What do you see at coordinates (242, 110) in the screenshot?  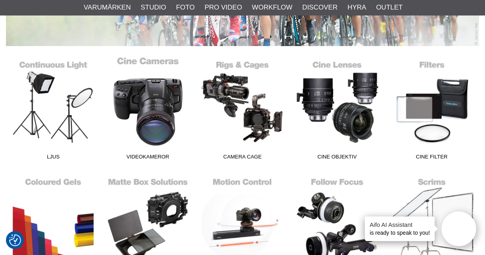 I see `a: Camera Cage` at bounding box center [242, 110].